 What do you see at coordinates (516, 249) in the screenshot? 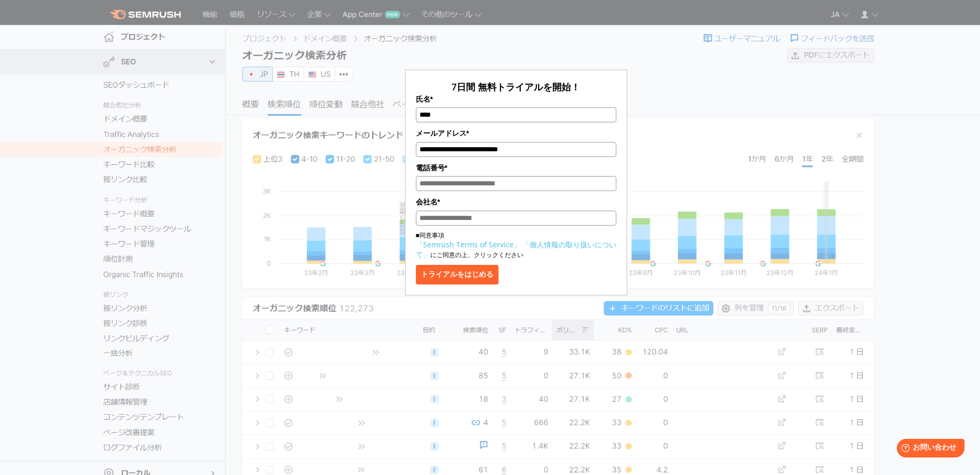
I see `a: 「個人情報の取り扱いについて」` at bounding box center [516, 249].